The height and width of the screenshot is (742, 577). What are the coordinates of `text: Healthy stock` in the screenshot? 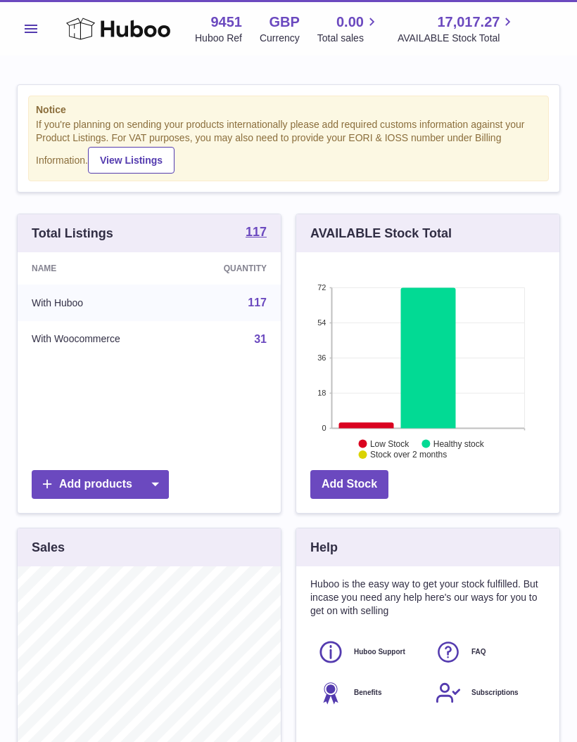 It's located at (458, 444).